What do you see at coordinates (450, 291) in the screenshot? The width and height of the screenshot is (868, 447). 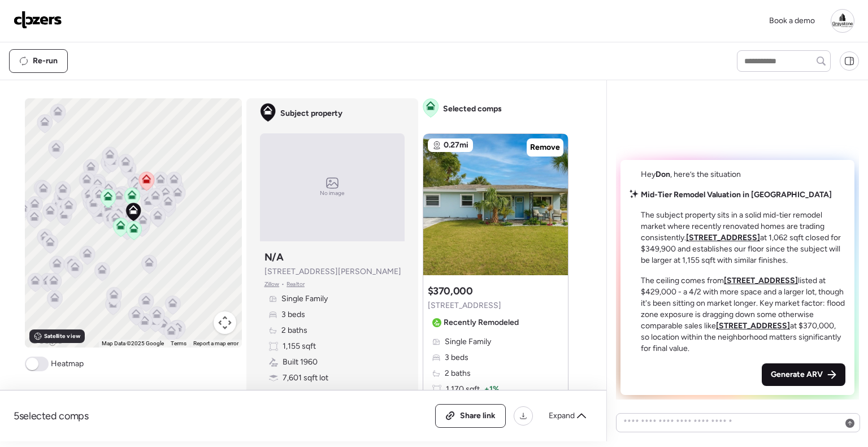 I see `h3: $370,000` at bounding box center [450, 291].